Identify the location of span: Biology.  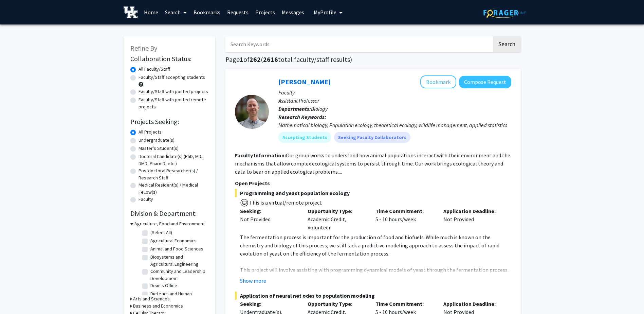
(319, 109).